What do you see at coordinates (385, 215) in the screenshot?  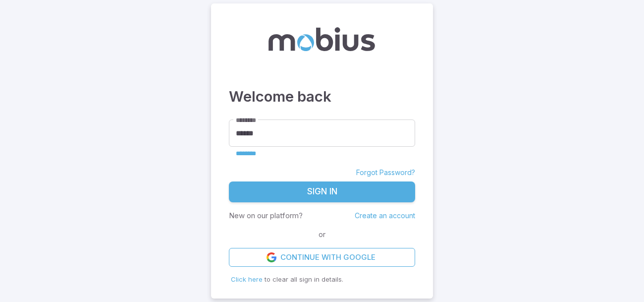 I see `a: Create an account` at bounding box center [385, 215].